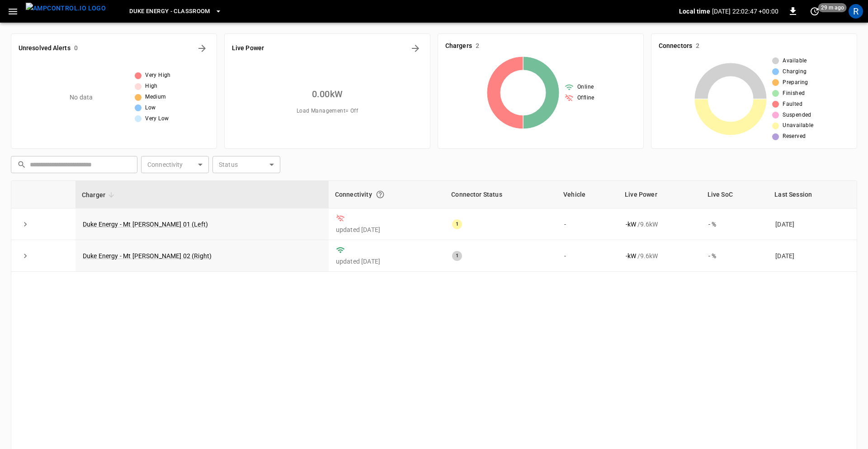 Image resolution: width=868 pixels, height=449 pixels. What do you see at coordinates (586, 98) in the screenshot?
I see `span: Offline` at bounding box center [586, 98].